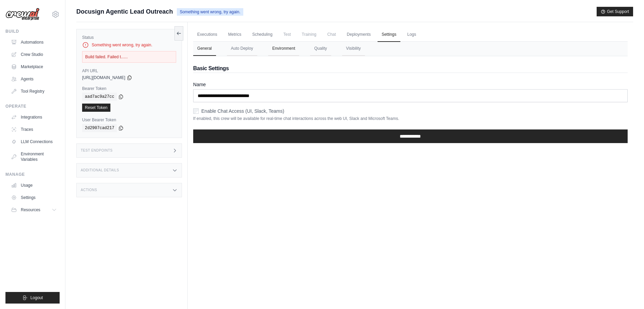 The image size is (644, 309). I want to click on a: Executions, so click(207, 35).